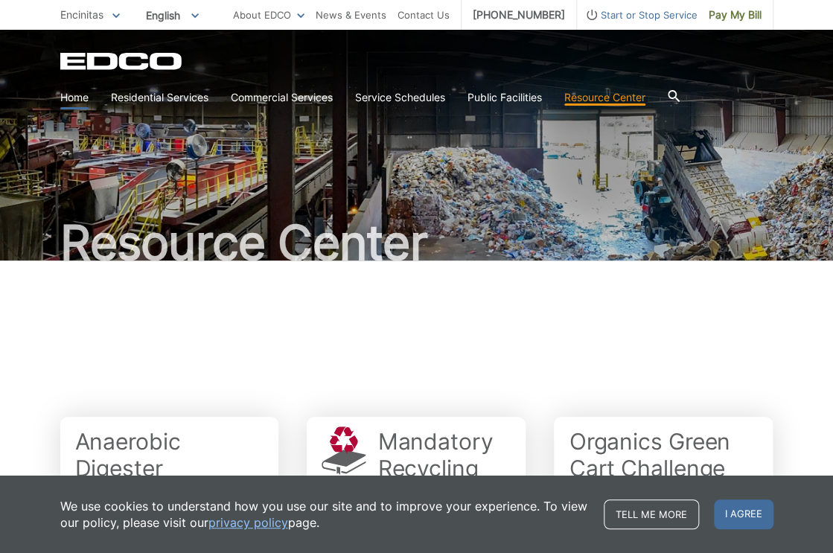 The width and height of the screenshot is (833, 553). I want to click on a: Service Schedules, so click(400, 97).